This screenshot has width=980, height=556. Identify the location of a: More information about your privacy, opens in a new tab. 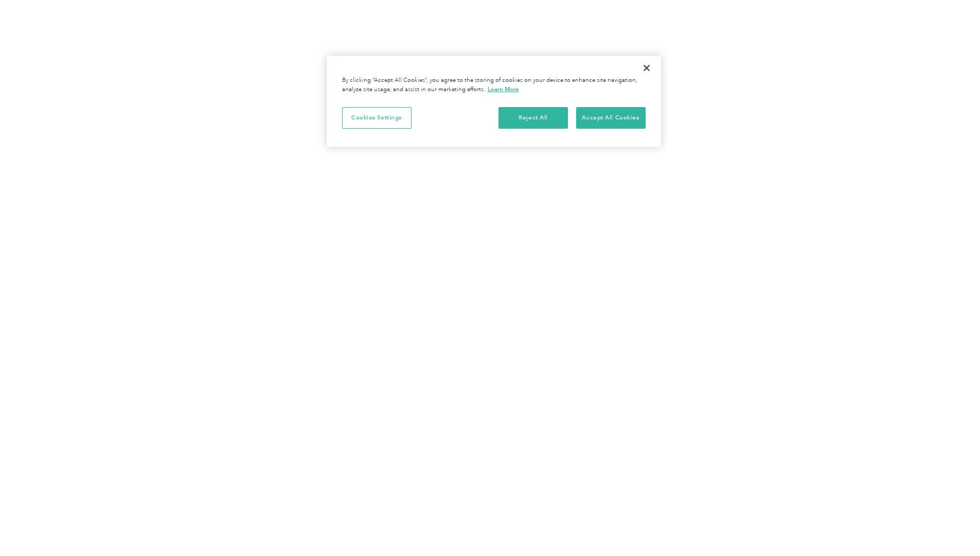
(503, 89).